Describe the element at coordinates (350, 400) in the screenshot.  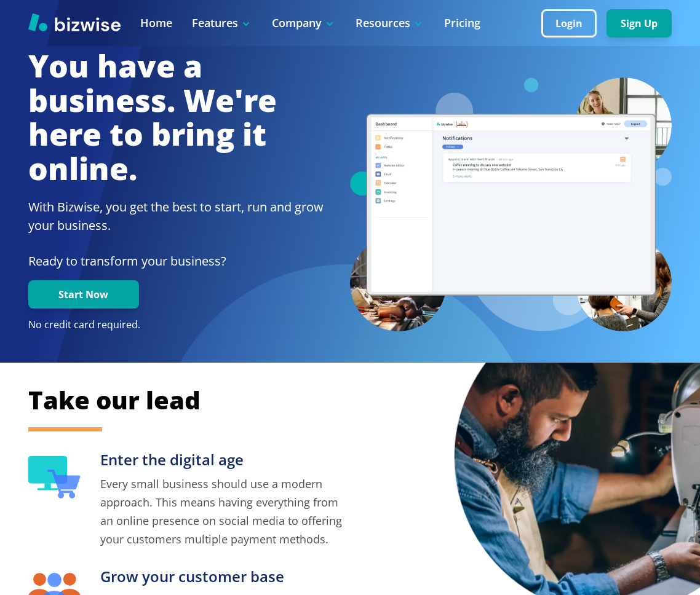
I see `h2: Take our lead` at that location.